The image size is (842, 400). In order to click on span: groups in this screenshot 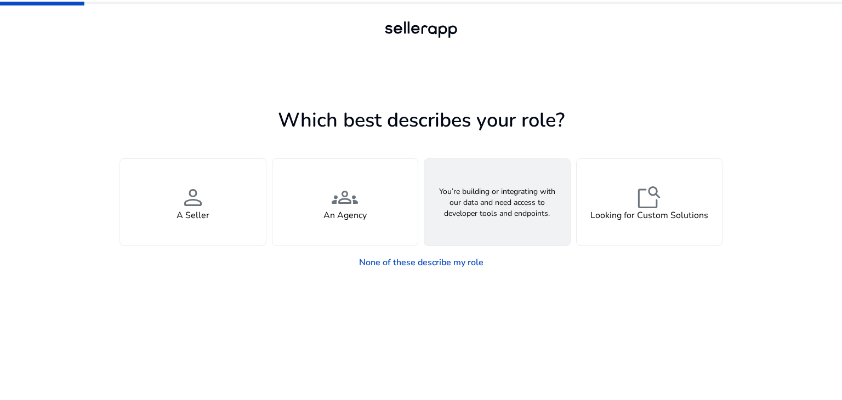, I will do `click(345, 197)`.